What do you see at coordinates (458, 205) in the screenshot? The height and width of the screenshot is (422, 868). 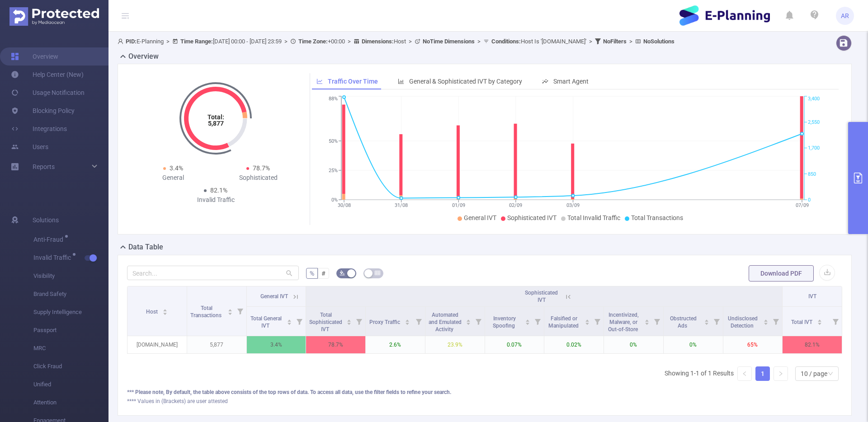 I see `tspan: 01/09` at bounding box center [458, 205].